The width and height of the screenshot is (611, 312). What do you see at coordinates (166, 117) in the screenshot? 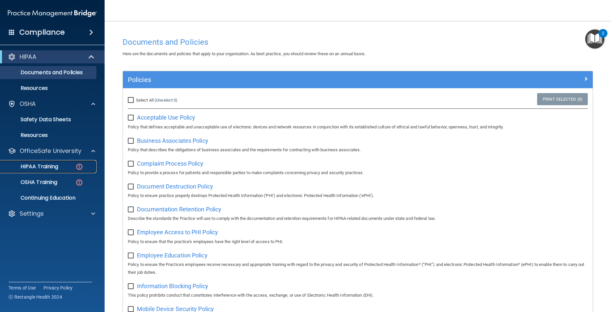
I see `span: Acceptable Use Policy` at bounding box center [166, 117].